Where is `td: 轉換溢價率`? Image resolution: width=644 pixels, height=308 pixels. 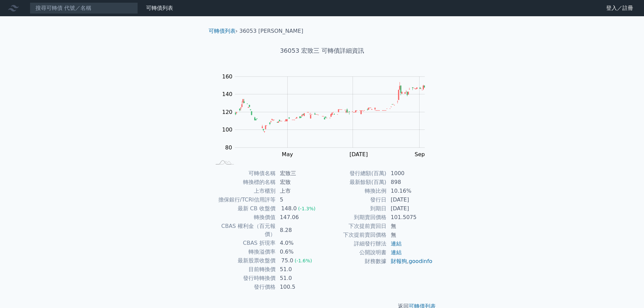
td: 轉換溢價率 is located at coordinates (243, 252).